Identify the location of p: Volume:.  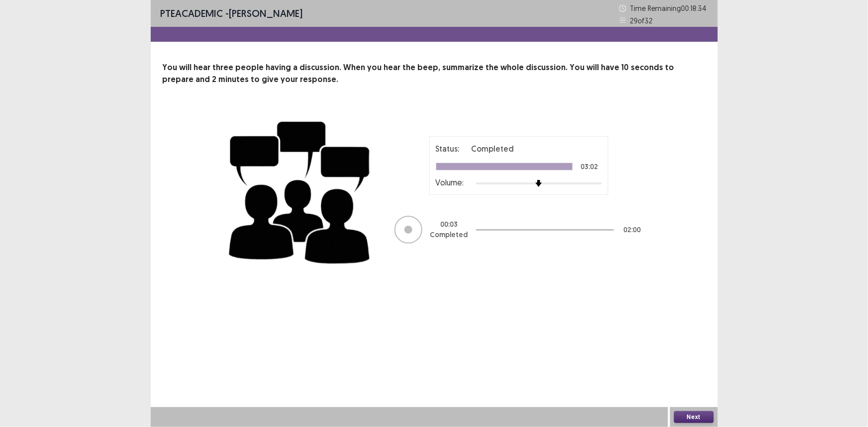
(450, 182).